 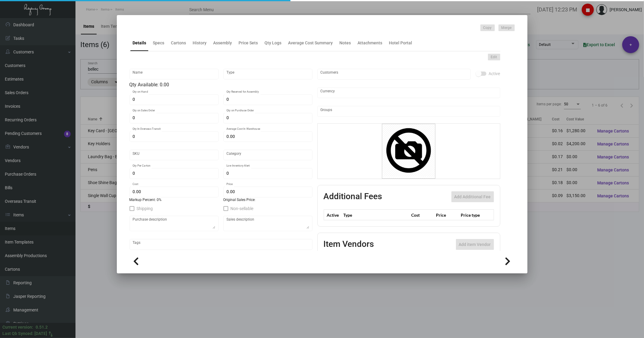 I want to click on div: Qty Logs, so click(x=273, y=43).